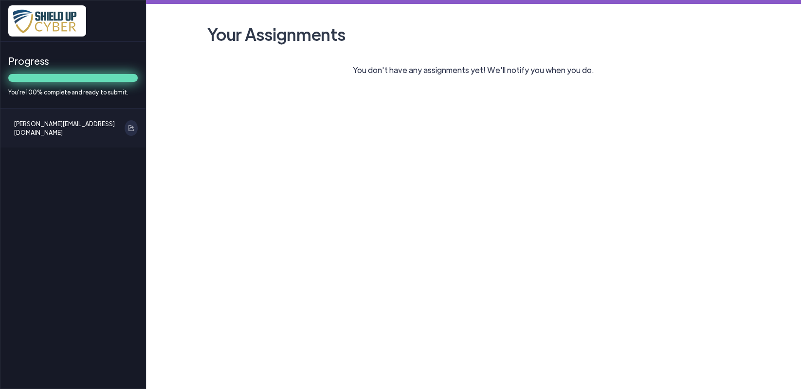  I want to click on h2: Your Assignments, so click(474, 34).